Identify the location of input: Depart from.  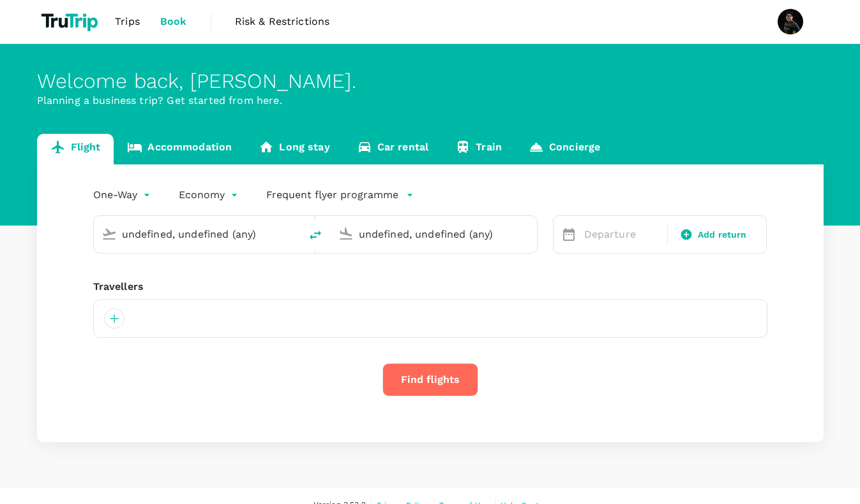
(197, 234).